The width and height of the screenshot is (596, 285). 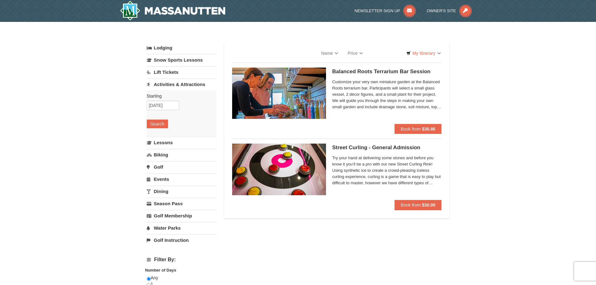 I want to click on strong: Number of Days, so click(x=161, y=270).